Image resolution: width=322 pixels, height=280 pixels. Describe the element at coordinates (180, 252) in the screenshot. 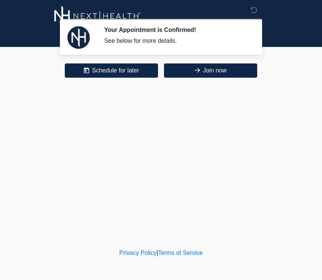

I see `a: Terms of Service` at that location.